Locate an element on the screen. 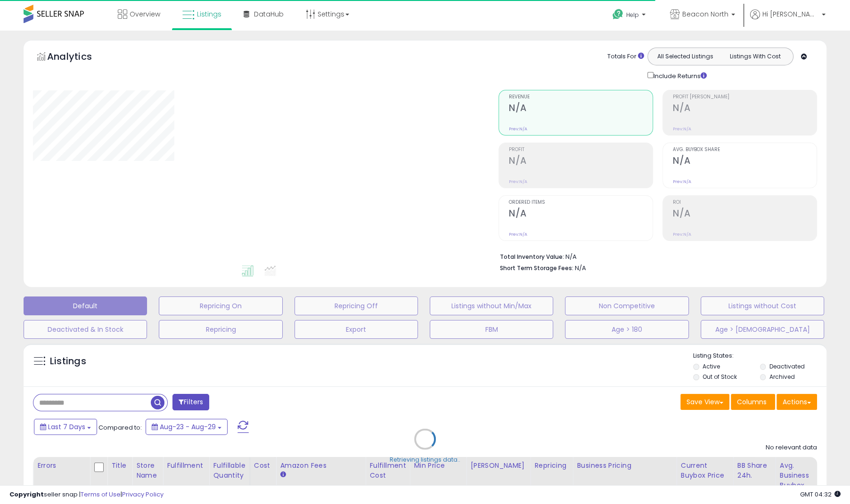  button: FBM is located at coordinates (491, 329).